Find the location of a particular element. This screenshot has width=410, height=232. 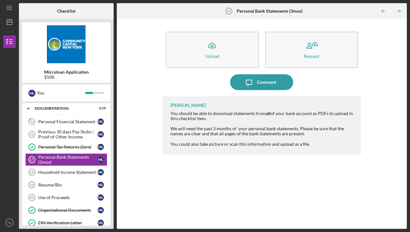

div: Previous 30 days Pay Stubs / Proof of Other Income is located at coordinates (68, 134).